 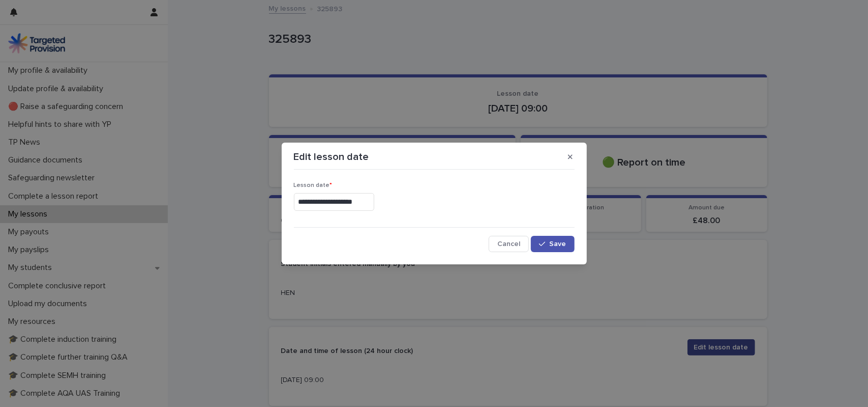 What do you see at coordinates (558, 244) in the screenshot?
I see `span: Save` at bounding box center [558, 244].